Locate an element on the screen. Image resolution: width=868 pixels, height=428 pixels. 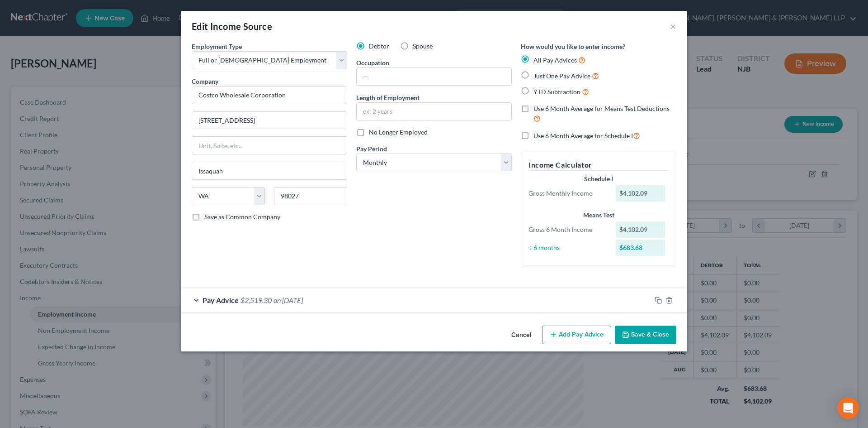
span: Debtor is located at coordinates (379, 46).